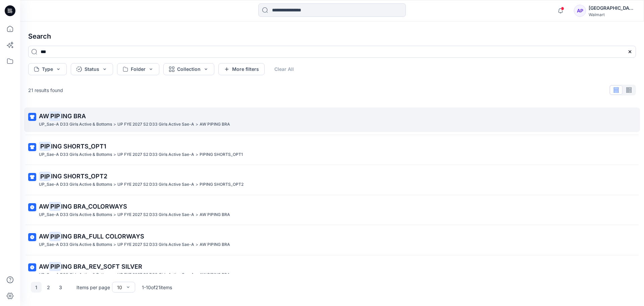  Describe the element at coordinates (36, 287) in the screenshot. I see `button: 1` at that location.